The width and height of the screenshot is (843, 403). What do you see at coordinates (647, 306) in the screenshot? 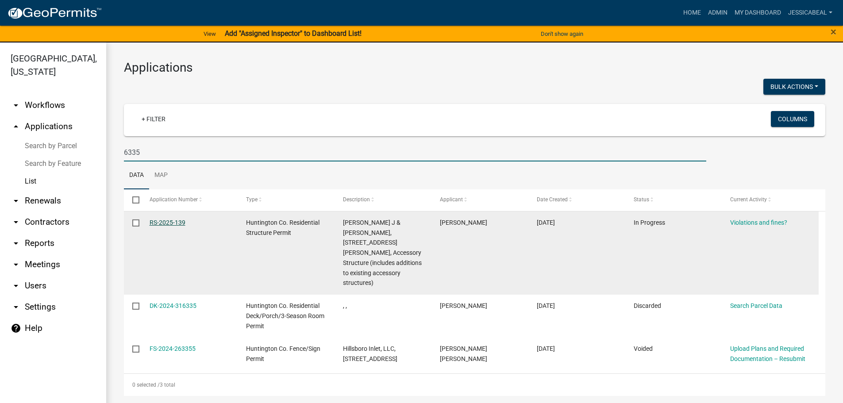
I see `span: Discarded` at bounding box center [647, 306].